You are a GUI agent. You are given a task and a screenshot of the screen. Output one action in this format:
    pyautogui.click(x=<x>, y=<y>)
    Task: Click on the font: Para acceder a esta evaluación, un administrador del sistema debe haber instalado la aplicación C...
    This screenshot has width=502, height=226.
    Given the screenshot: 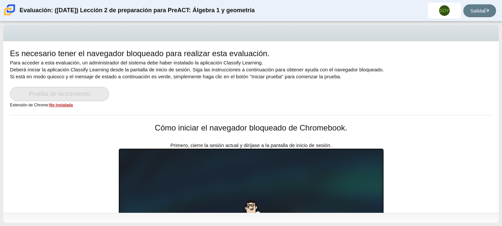 What is the action you would take?
    pyautogui.click(x=136, y=63)
    